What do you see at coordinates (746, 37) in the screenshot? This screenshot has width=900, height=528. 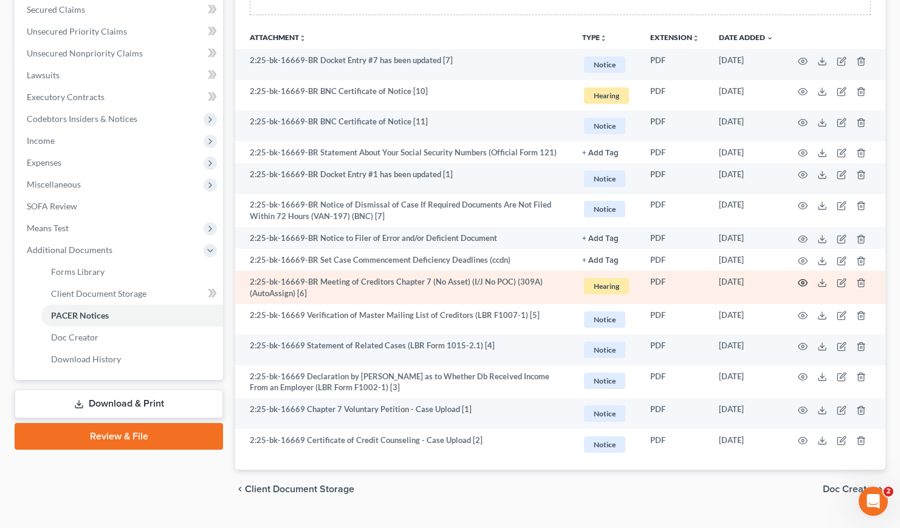 I see `a: Date Added expand_more` at bounding box center [746, 37].